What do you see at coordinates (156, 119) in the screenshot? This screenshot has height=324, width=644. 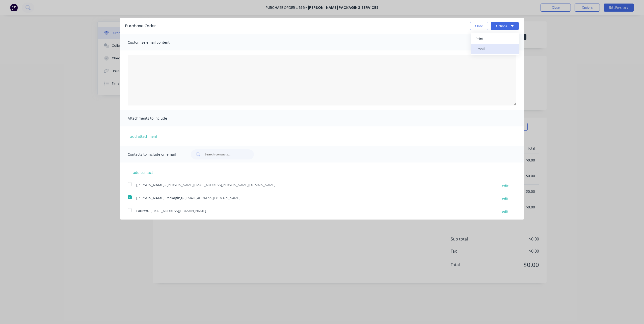 I see `span: Attachments to include` at bounding box center [156, 119].